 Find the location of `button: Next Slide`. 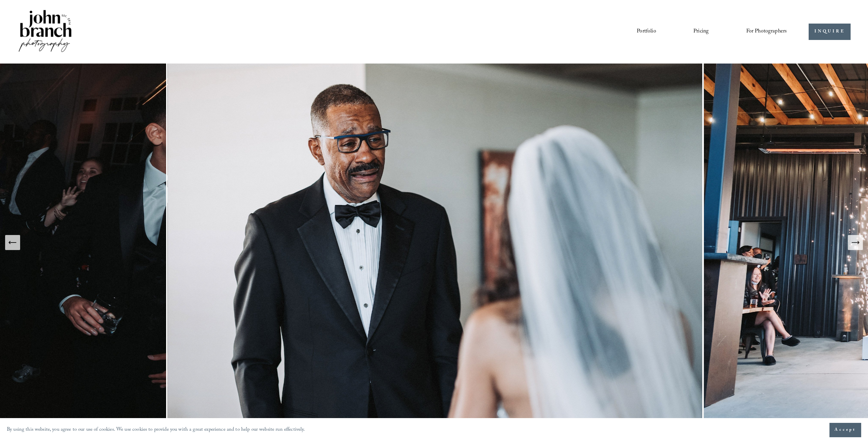

button: Next Slide is located at coordinates (855, 242).